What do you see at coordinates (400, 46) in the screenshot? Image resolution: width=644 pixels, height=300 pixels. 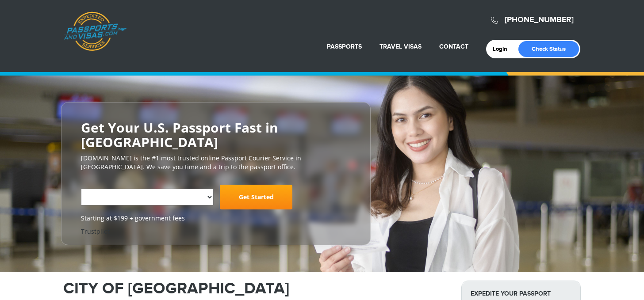 I see `a: Travel Visas` at bounding box center [400, 46].